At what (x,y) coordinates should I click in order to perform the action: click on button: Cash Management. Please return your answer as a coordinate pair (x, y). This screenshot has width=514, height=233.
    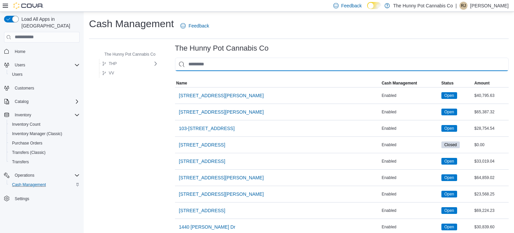
    Looking at the image, I should click on (44, 184).